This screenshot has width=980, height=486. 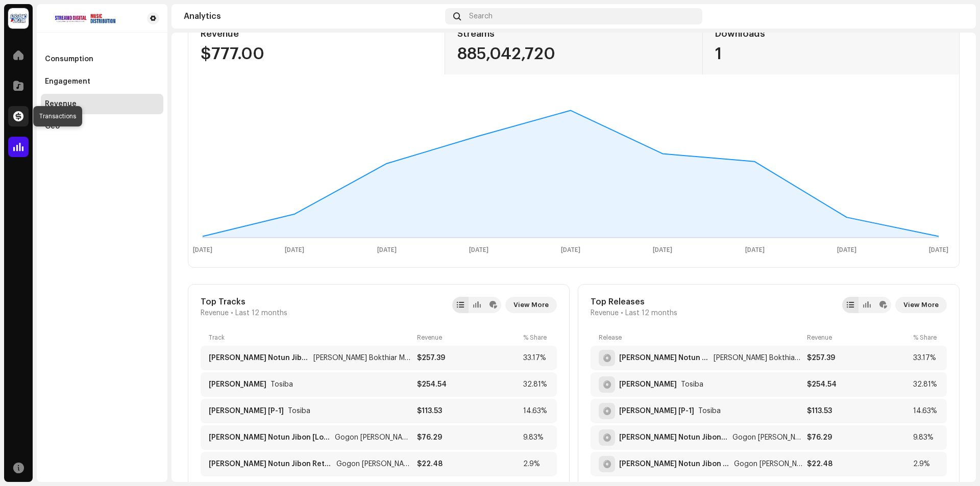 What do you see at coordinates (52, 126) in the screenshot?
I see `div: Geo` at bounding box center [52, 126].